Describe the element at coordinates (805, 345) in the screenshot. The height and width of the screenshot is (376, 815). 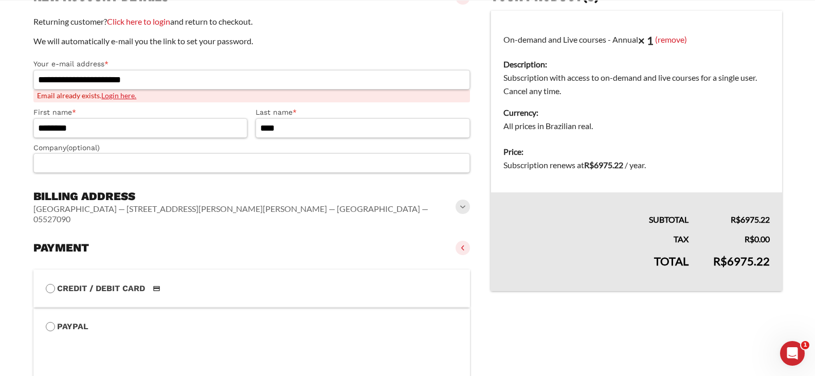
I see `span: 1` at that location.